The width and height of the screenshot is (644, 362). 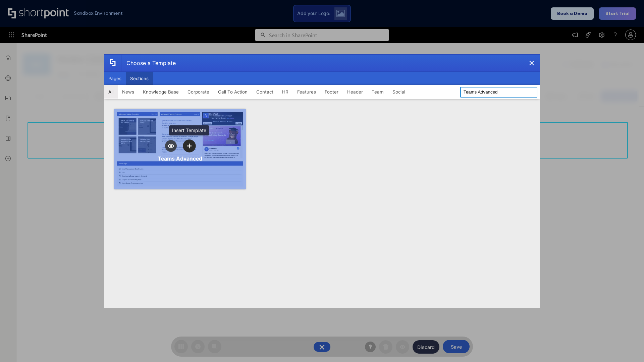 I want to click on button: All, so click(x=111, y=92).